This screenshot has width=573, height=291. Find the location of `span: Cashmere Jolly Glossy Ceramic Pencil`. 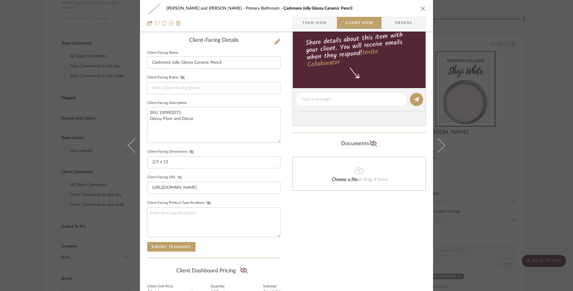

span: Cashmere Jolly Glossy Ceramic Pencil is located at coordinates (318, 8).